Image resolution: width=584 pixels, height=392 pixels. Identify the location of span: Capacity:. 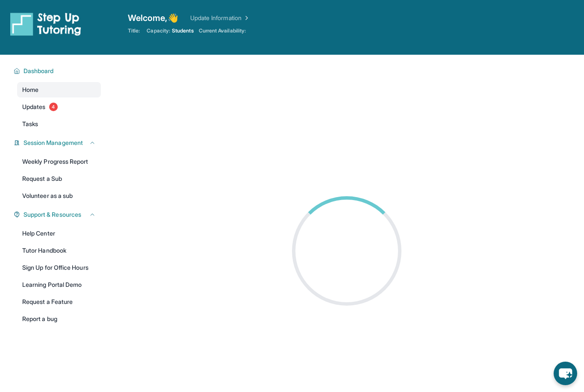
(158, 31).